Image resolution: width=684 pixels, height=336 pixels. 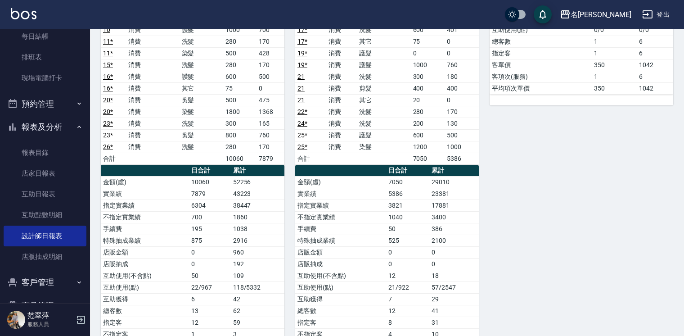 What do you see at coordinates (408, 310) in the screenshot?
I see `td: 12` at bounding box center [408, 310].